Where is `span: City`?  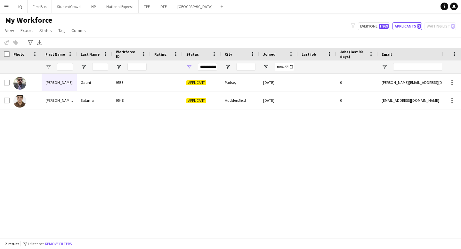
span: City is located at coordinates (228, 54).